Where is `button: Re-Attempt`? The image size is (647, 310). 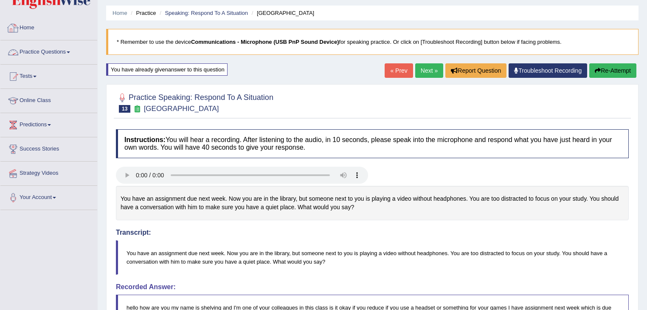 button: Re-Attempt is located at coordinates (613, 71).